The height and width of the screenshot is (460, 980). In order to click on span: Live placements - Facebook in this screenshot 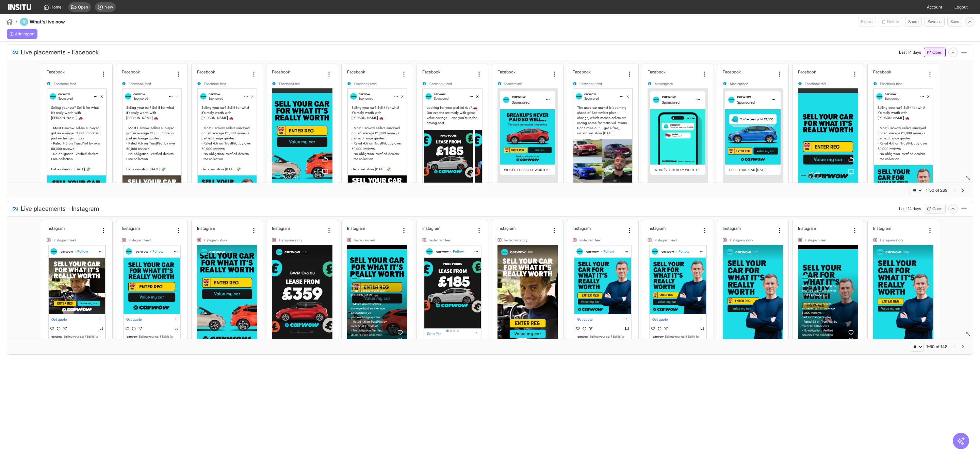, I will do `click(59, 52)`.